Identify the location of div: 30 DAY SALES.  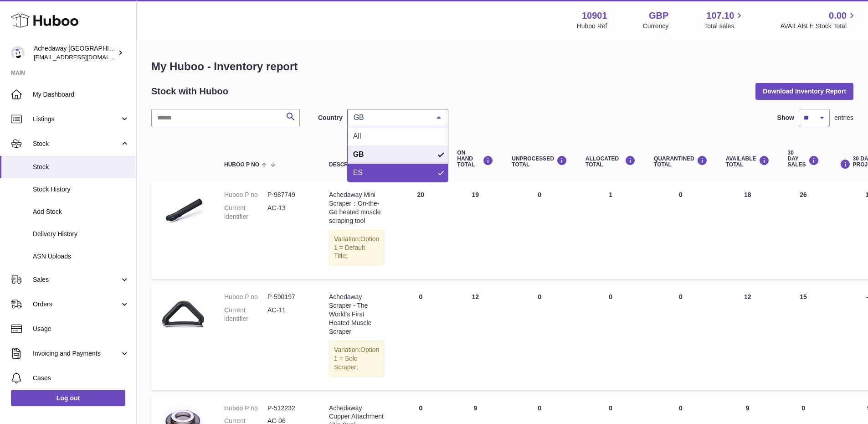
(804, 159).